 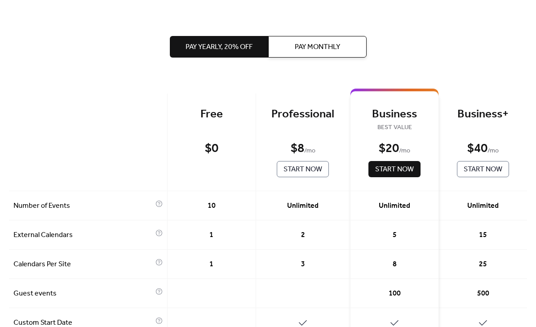 I want to click on span: BEST VALUE, so click(x=395, y=128).